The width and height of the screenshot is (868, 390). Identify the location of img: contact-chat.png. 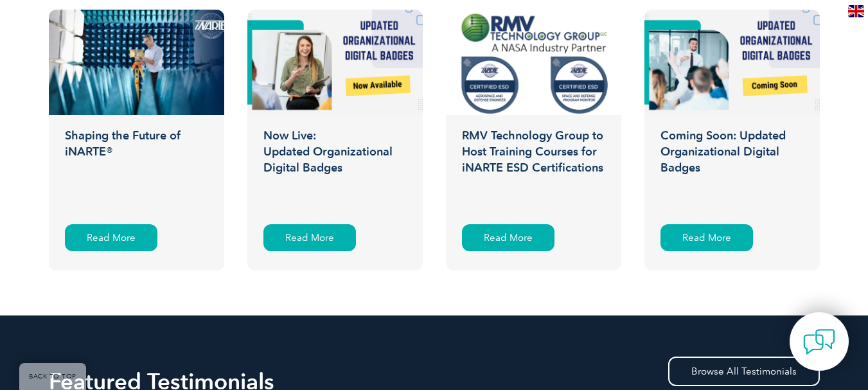
(819, 342).